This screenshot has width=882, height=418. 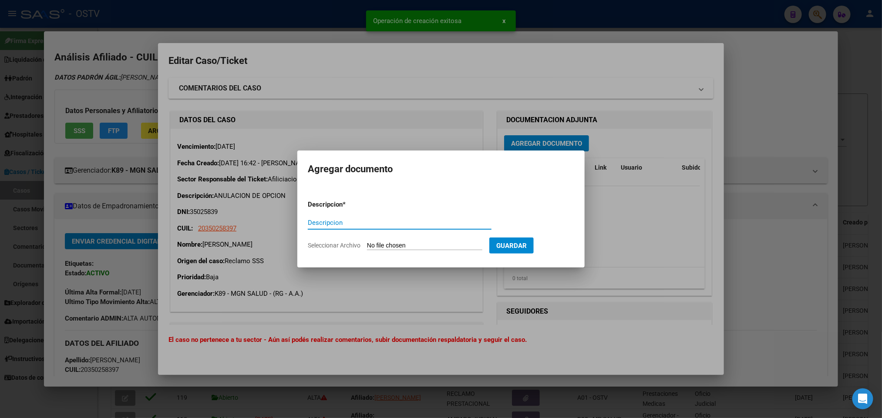 I want to click on p: Descripcion, so click(x=348, y=205).